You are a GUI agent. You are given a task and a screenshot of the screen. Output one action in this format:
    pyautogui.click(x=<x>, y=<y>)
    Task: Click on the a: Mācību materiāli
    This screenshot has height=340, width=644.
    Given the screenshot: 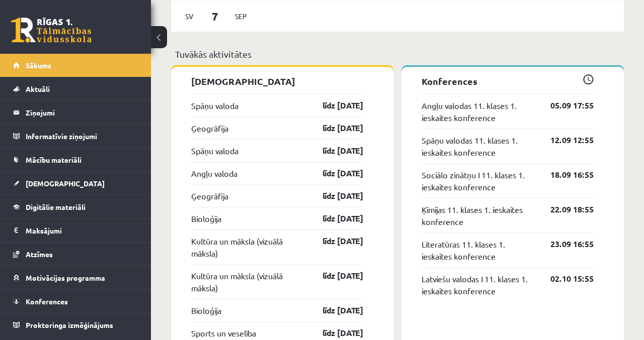 What is the action you would take?
    pyautogui.click(x=75, y=160)
    